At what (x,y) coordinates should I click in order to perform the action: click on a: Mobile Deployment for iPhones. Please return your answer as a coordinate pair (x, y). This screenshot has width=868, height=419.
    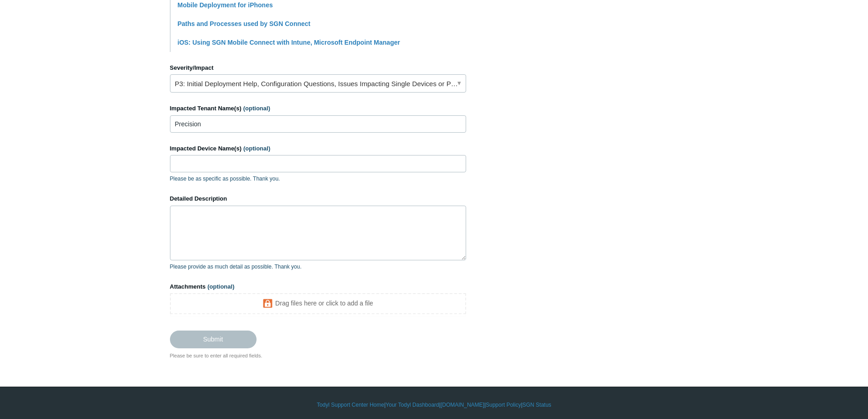
    Looking at the image, I should click on (225, 5).